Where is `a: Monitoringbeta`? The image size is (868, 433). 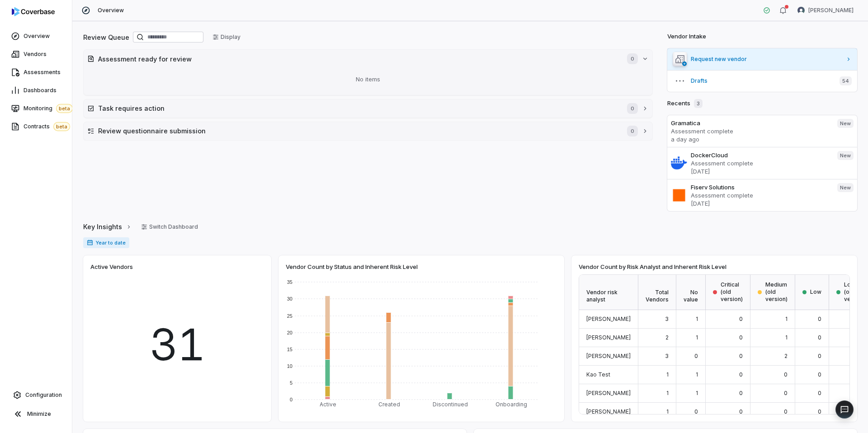 a: Monitoringbeta is located at coordinates (36, 108).